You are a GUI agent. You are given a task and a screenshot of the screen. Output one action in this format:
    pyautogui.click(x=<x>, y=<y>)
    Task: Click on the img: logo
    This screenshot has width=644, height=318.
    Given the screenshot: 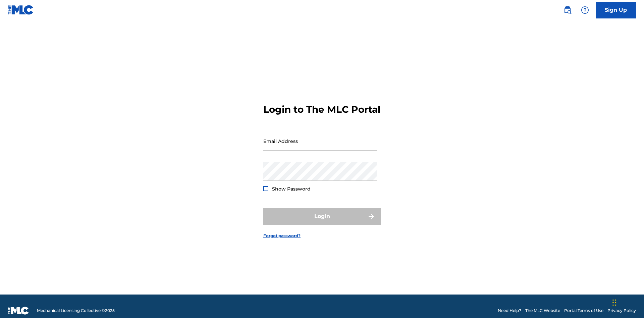 What is the action you would take?
    pyautogui.click(x=18, y=311)
    